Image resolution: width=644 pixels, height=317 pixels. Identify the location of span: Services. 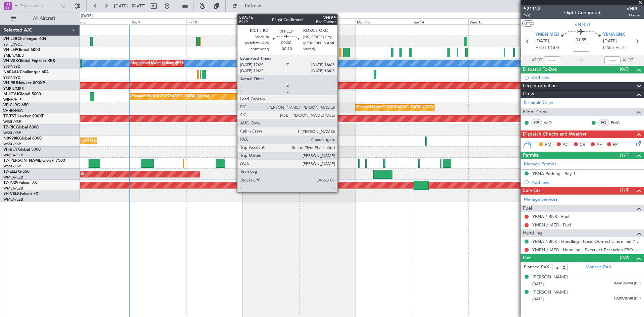
(532, 190).